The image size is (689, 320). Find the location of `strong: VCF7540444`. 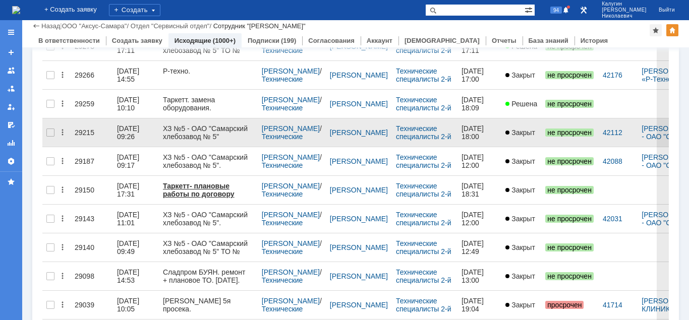

strong: VCF7540444 is located at coordinates (50, 77).